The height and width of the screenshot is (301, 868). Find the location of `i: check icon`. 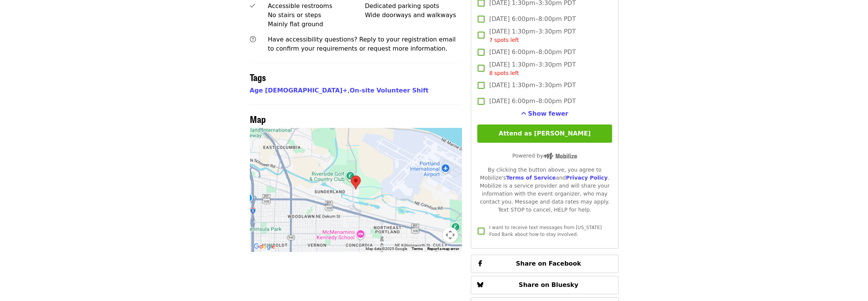

i: check icon is located at coordinates (253, 6).